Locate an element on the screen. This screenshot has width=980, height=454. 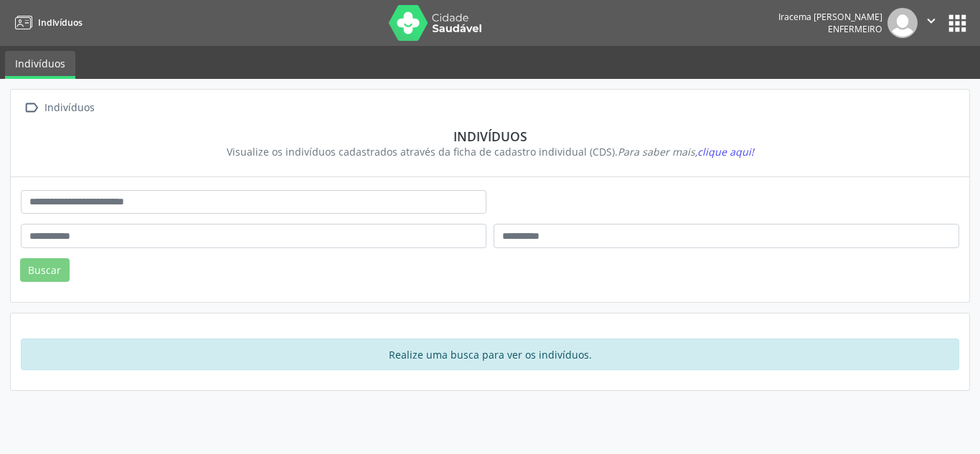
button: Buscar is located at coordinates (44, 270).